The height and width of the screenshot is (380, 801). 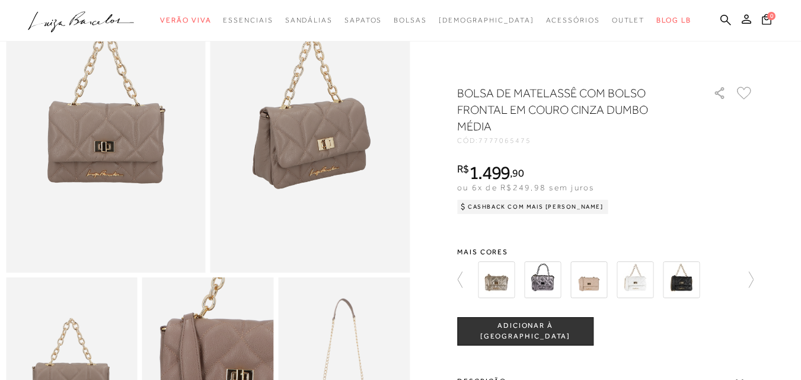 I want to click on span: 7777065475, so click(x=504, y=140).